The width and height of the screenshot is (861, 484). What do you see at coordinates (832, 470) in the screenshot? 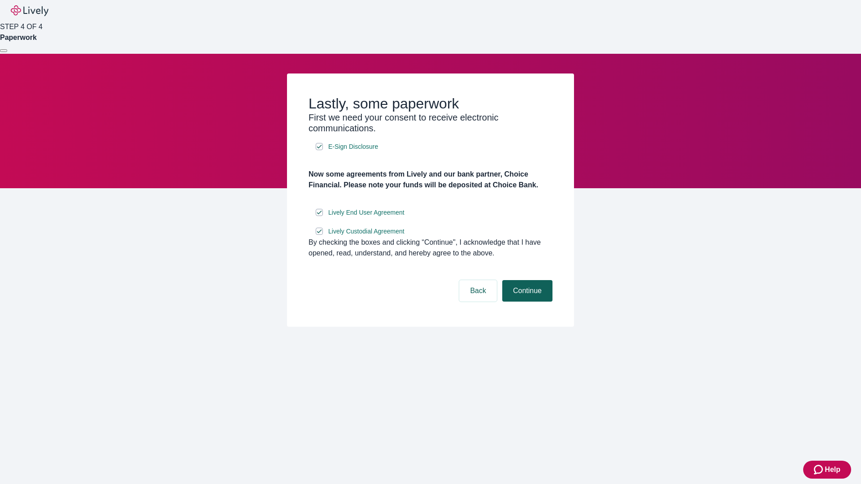
I see `span: Help` at bounding box center [832, 470].